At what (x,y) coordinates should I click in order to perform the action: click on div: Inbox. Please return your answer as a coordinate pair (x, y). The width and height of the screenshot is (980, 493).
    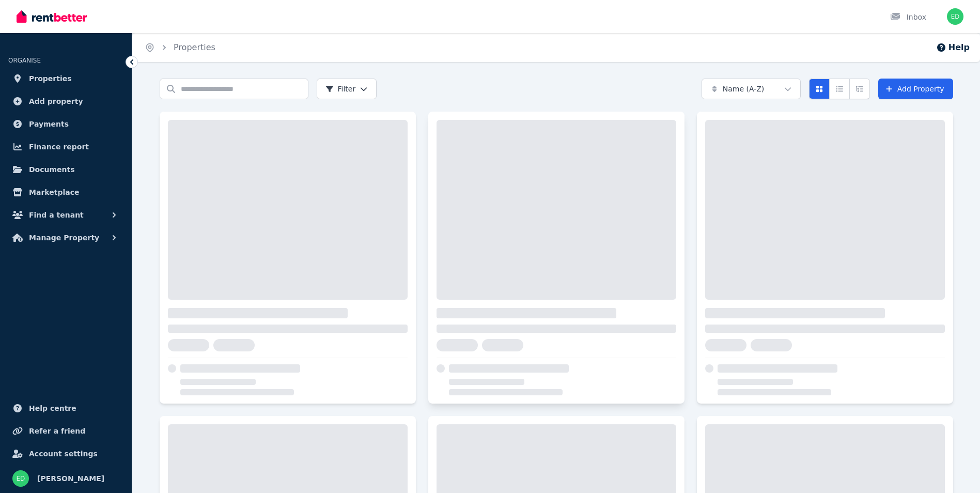
    Looking at the image, I should click on (908, 17).